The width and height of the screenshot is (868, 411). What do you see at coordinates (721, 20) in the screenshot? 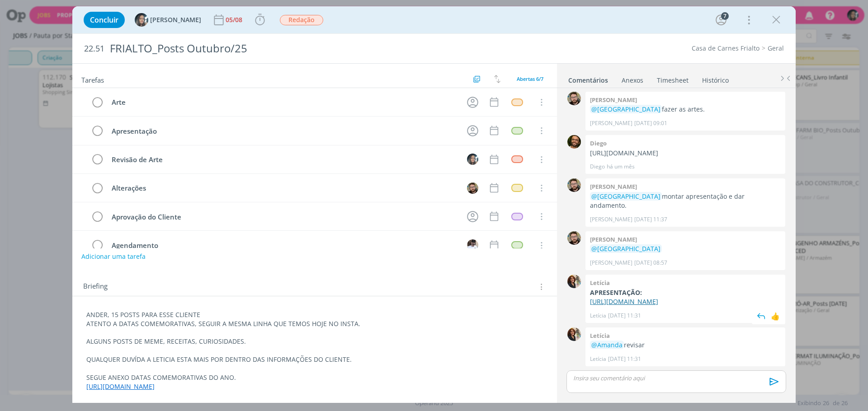
I see `button: 7` at bounding box center [721, 20].